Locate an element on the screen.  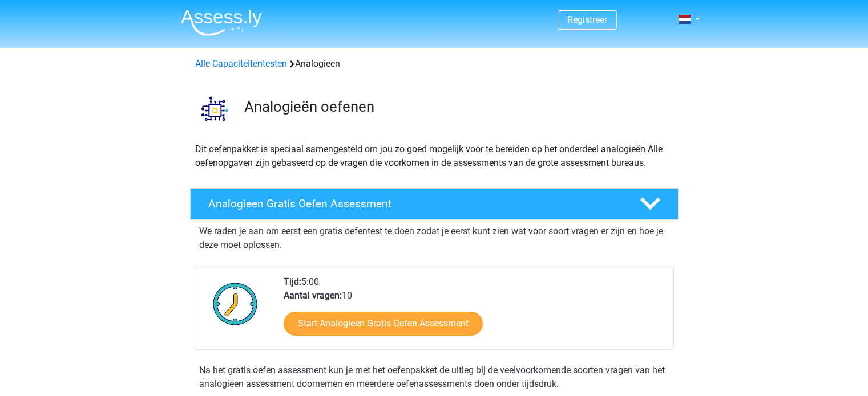
div: 5:00 10 is located at coordinates (474, 312).